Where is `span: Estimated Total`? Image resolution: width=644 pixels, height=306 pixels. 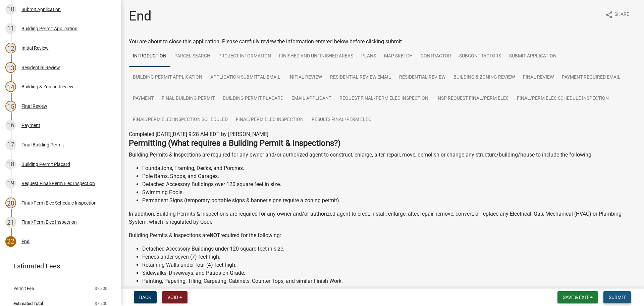
span: Estimated Total is located at coordinates (28, 303).